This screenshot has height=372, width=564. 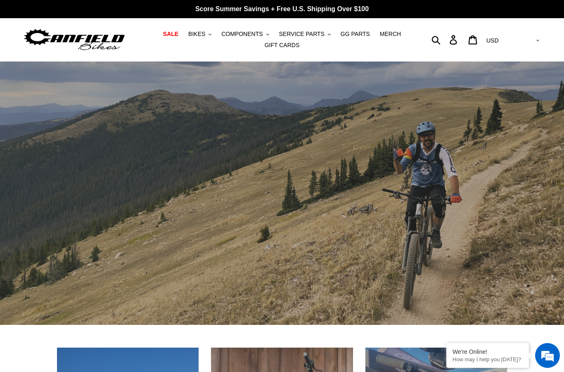 I want to click on button: COMPONENTS, so click(x=245, y=34).